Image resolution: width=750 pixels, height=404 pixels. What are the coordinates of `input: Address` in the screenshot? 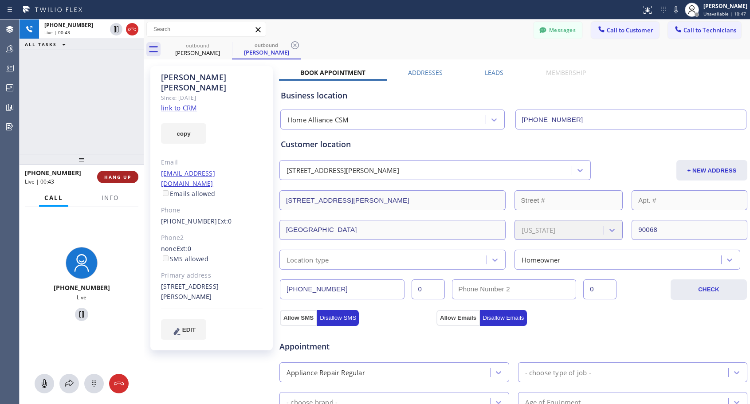 It's located at (392, 200).